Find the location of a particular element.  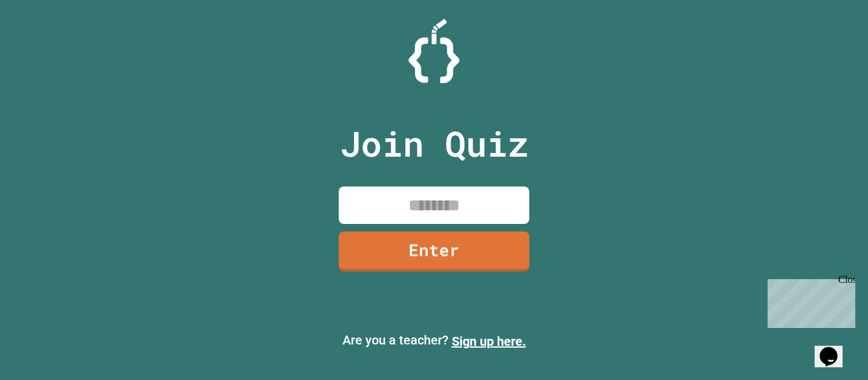

img: Logo.svg is located at coordinates (434, 51).